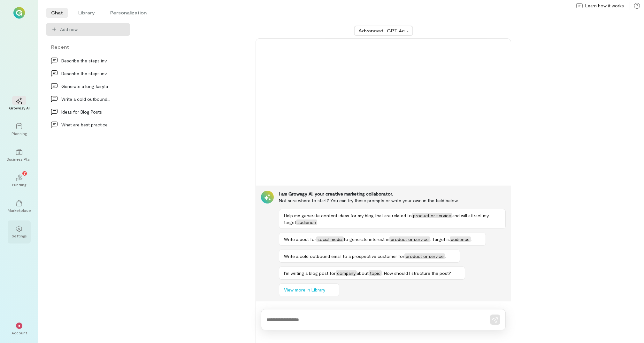  Describe the element at coordinates (19, 333) in the screenshot. I see `div: Account` at that location.